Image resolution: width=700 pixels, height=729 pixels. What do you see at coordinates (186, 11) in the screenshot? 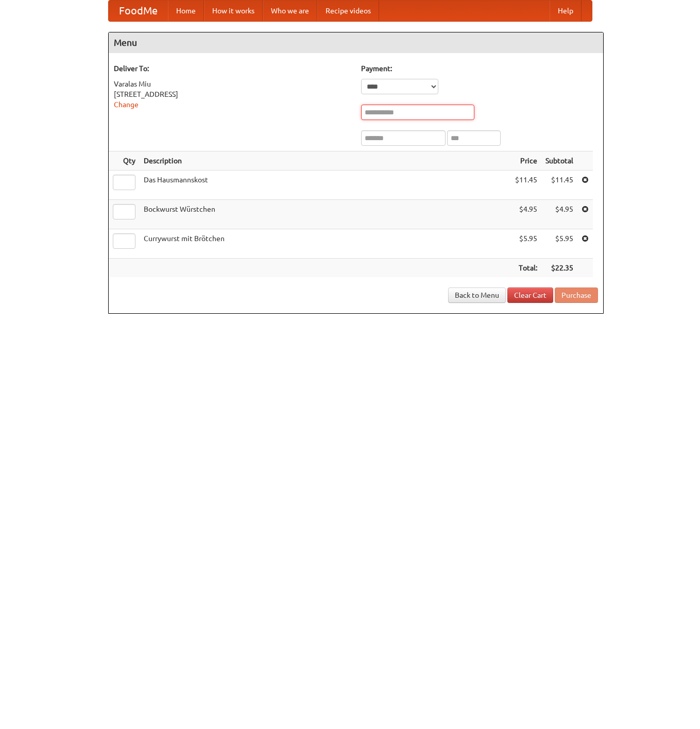
I see `a: Home` at bounding box center [186, 11].